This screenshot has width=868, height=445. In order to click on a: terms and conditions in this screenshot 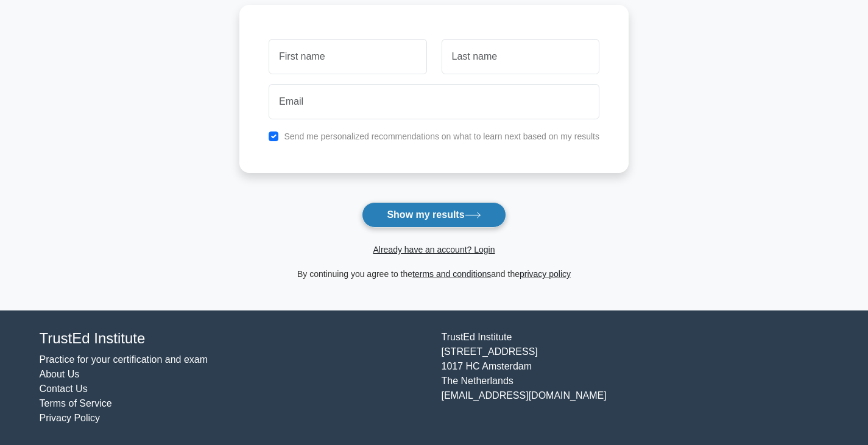, I will do `click(451, 274)`.